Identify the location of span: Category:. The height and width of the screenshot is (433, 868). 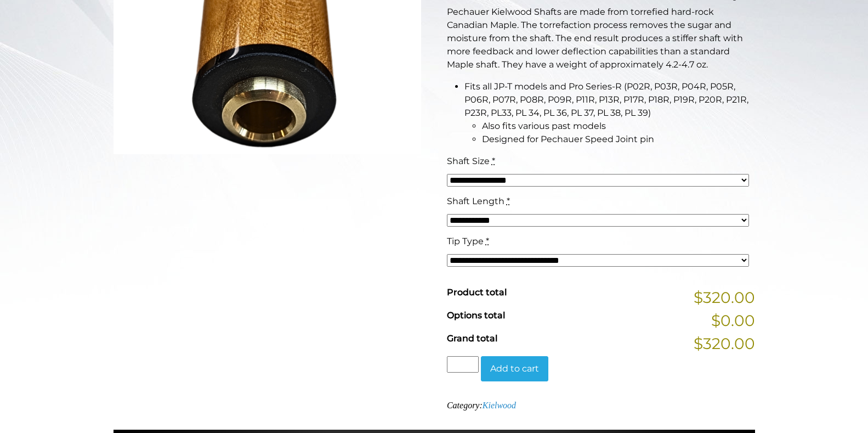
(481, 405).